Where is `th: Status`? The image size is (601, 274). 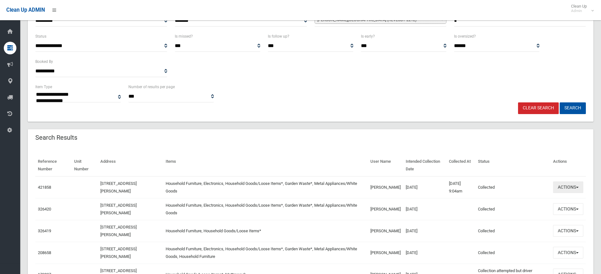 th: Status is located at coordinates (513, 165).